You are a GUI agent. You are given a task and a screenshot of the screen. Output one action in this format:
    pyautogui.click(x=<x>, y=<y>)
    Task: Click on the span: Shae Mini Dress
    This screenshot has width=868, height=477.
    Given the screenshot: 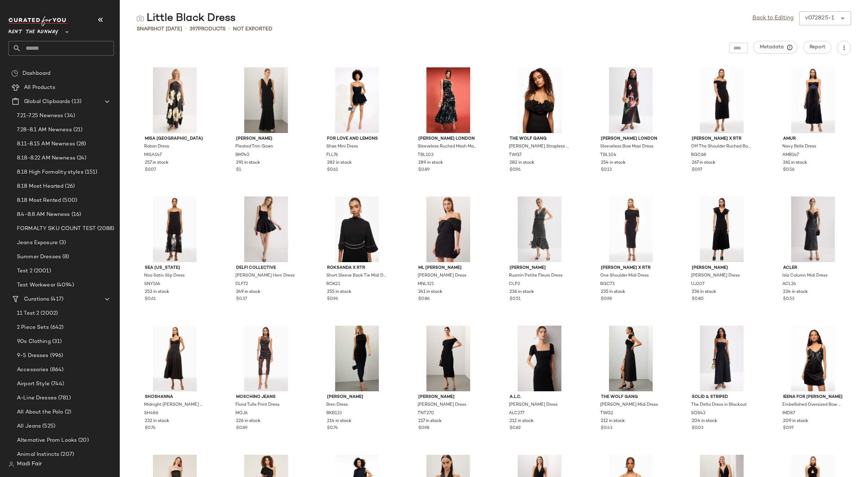 What is the action you would take?
    pyautogui.click(x=342, y=147)
    